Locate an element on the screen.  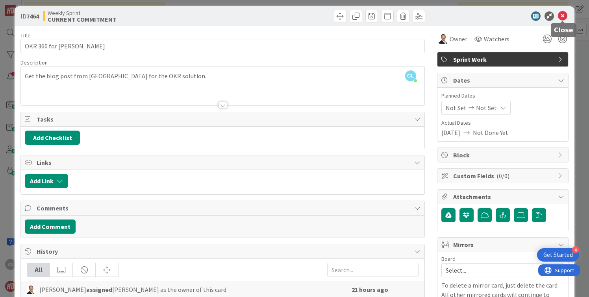
span: Select... is located at coordinates (496, 270).